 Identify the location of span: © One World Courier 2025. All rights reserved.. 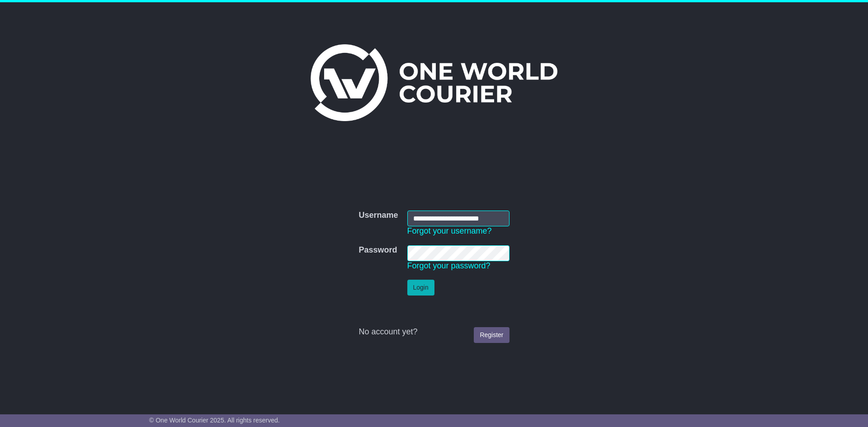
(214, 420).